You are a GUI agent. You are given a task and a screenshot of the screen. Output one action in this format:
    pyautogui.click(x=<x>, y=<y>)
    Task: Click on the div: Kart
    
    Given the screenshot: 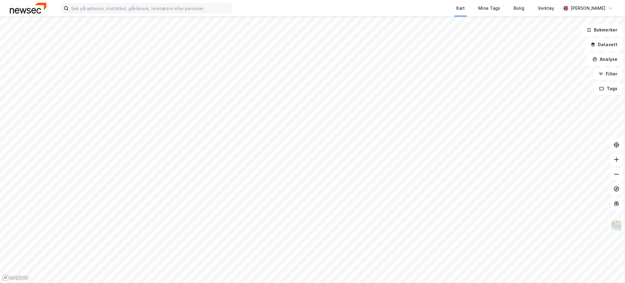 What is the action you would take?
    pyautogui.click(x=461, y=8)
    